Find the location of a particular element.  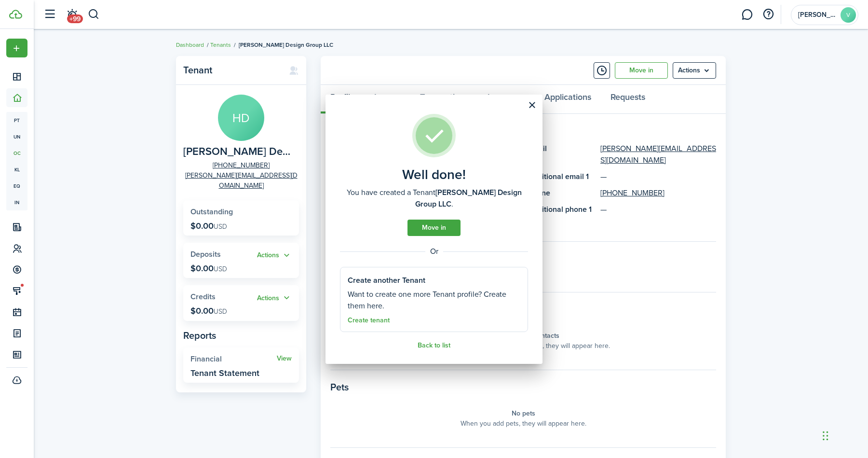

button: Close modal is located at coordinates (532, 105).